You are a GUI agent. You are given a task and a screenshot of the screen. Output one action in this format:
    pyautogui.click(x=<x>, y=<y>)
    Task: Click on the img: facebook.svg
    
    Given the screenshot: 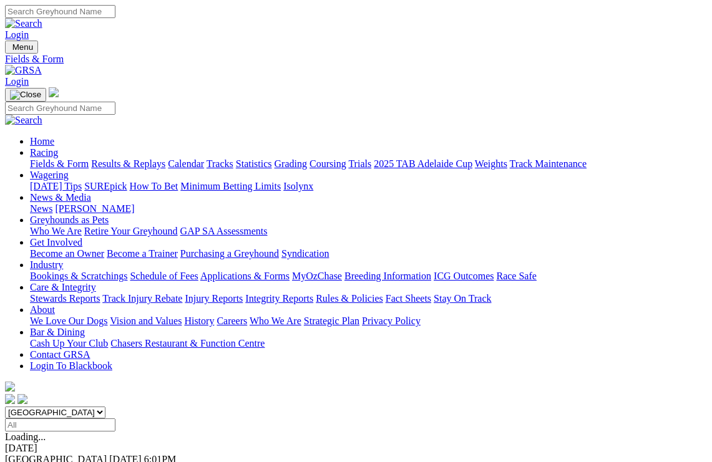 What is the action you would take?
    pyautogui.click(x=10, y=399)
    